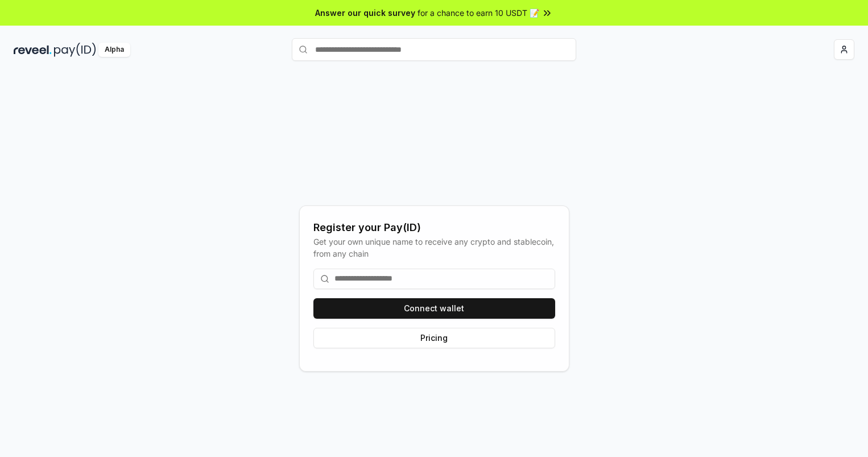  I want to click on div: Register your Pay(ID), so click(434, 228).